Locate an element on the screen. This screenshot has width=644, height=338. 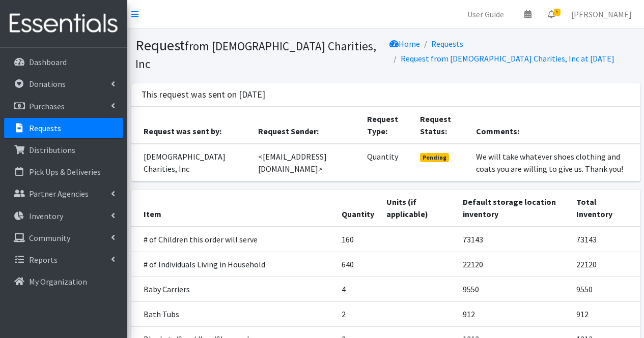
p: Dashboard is located at coordinates (48, 62).